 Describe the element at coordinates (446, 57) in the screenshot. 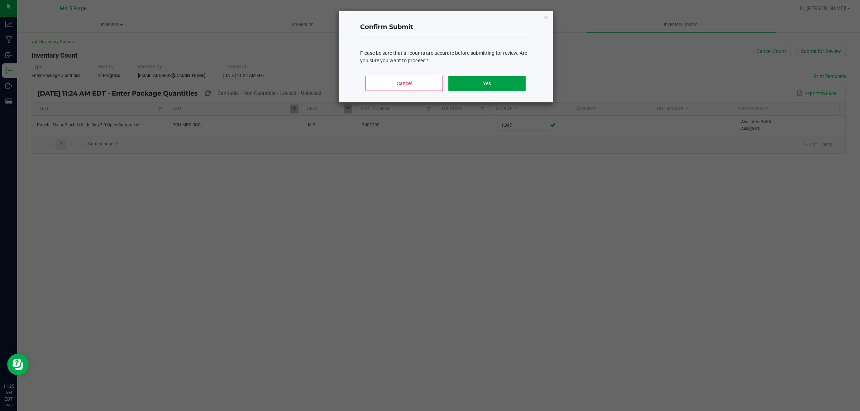

I see `div: Please be sure that all counts are accurate before submitting for review. Are you sure you want t...` at that location.